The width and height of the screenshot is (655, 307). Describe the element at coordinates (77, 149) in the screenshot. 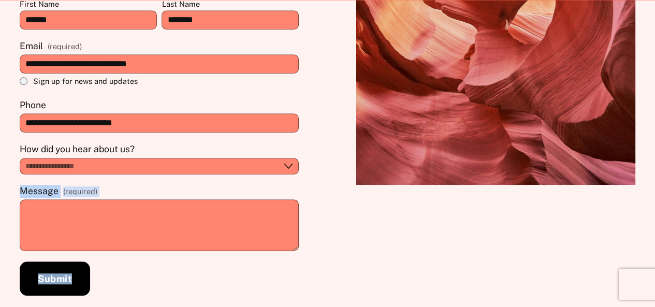

I see `span: How did you hear about us?` at that location.